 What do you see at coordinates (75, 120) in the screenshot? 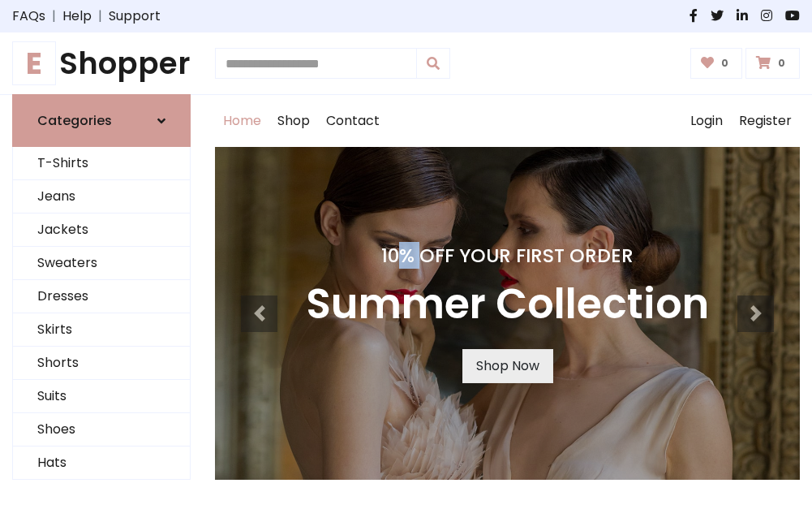
I see `h6: Categories` at bounding box center [75, 120].